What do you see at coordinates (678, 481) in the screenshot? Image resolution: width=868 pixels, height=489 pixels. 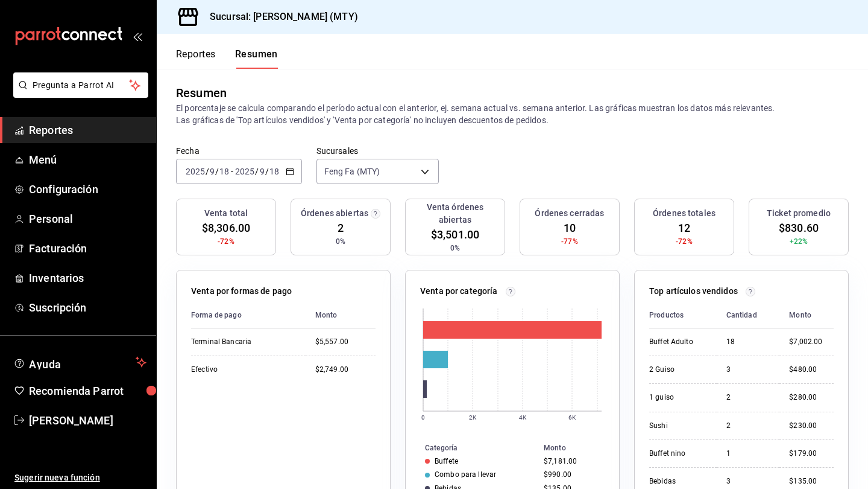 I see `div: Bebidas` at bounding box center [678, 481].